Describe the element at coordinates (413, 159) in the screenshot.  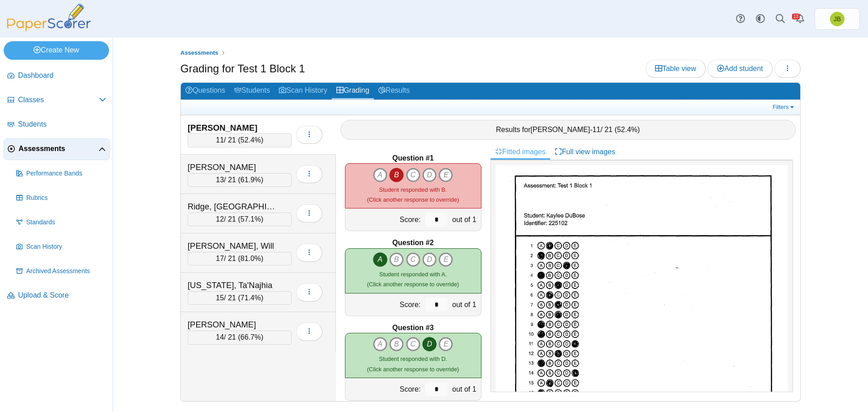
I see `b: Question #1` at that location.